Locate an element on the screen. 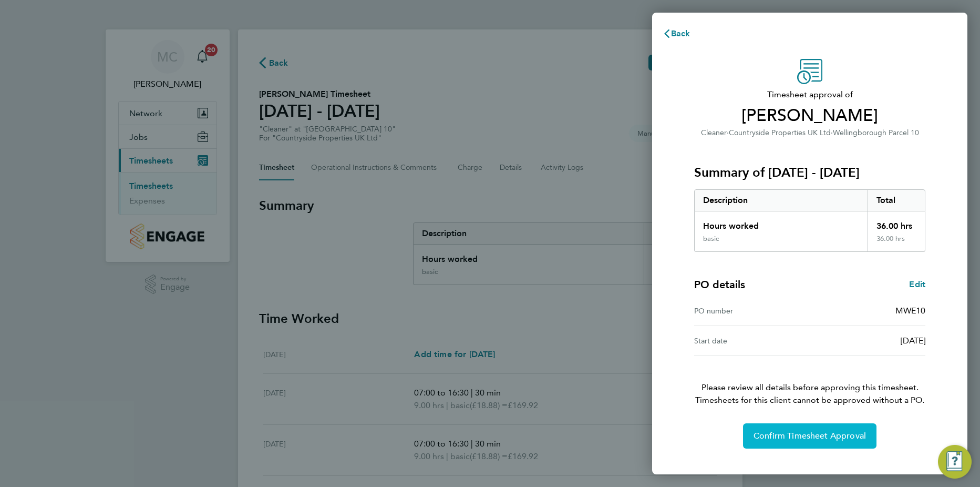 The height and width of the screenshot is (487, 980). div: PO number is located at coordinates (752, 311).